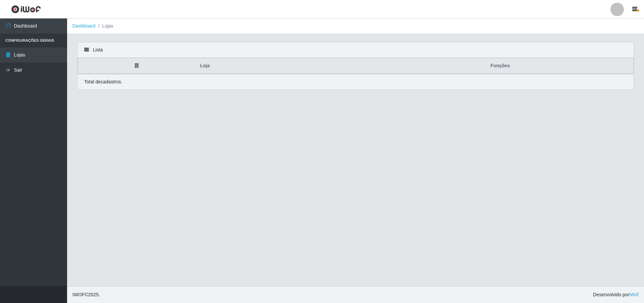  What do you see at coordinates (78, 294) in the screenshot?
I see `span: IWOF` at bounding box center [78, 294].